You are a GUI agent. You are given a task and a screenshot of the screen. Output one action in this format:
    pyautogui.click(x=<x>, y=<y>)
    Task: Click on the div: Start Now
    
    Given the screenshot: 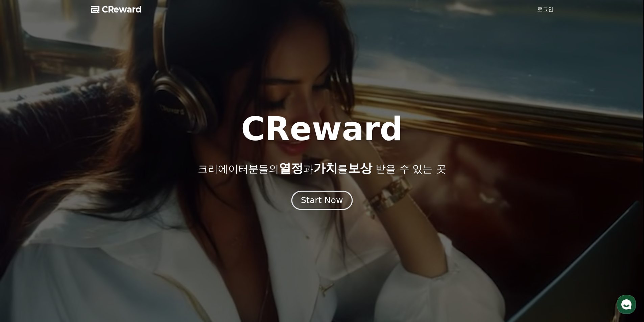 What is the action you would take?
    pyautogui.click(x=322, y=200)
    